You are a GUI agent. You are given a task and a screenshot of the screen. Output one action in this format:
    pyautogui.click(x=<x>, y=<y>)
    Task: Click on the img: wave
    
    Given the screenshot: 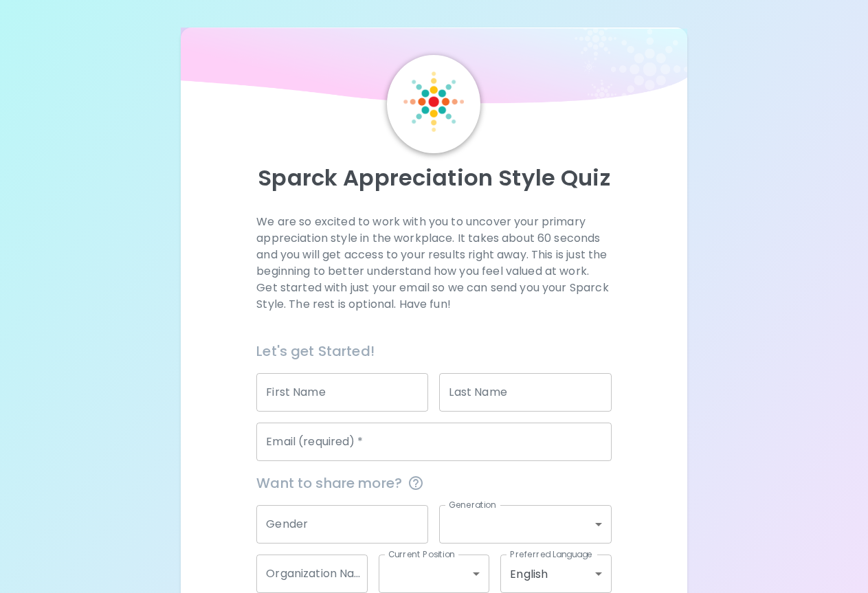 What is the action you would take?
    pyautogui.click(x=434, y=69)
    